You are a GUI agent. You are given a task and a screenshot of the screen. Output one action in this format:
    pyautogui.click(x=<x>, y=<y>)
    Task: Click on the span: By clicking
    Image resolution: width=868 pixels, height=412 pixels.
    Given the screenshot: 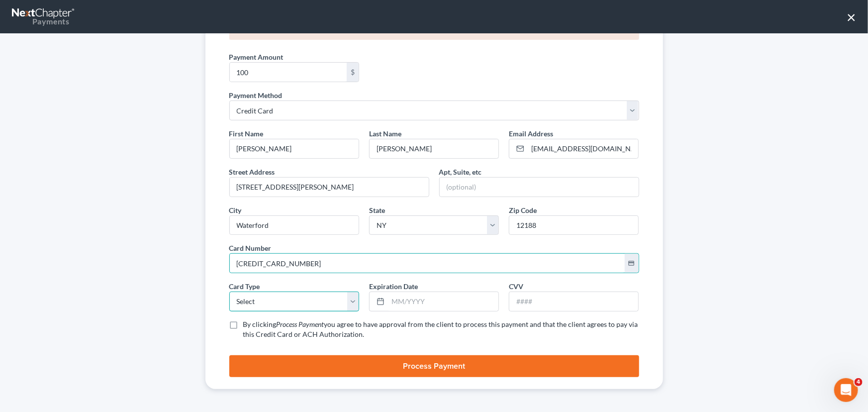 What is the action you would take?
    pyautogui.click(x=260, y=324)
    